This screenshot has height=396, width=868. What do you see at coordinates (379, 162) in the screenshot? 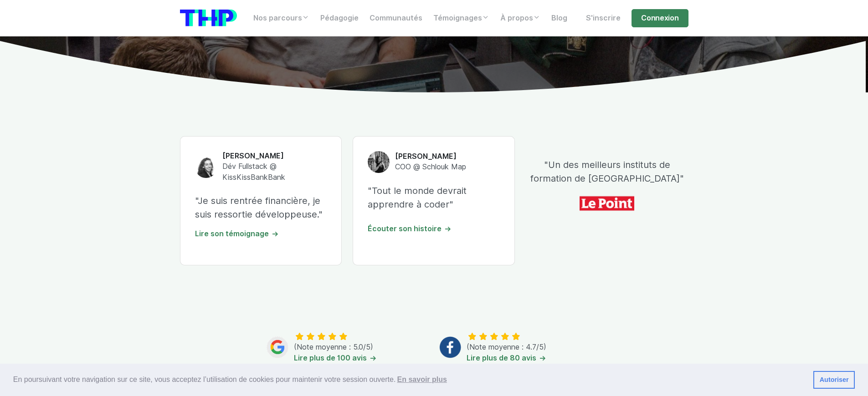
I see `img: Melisande` at bounding box center [379, 162].